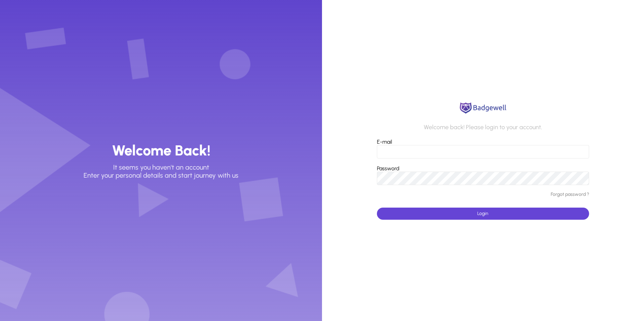 This screenshot has width=644, height=321. I want to click on img: logo.png, so click(483, 108).